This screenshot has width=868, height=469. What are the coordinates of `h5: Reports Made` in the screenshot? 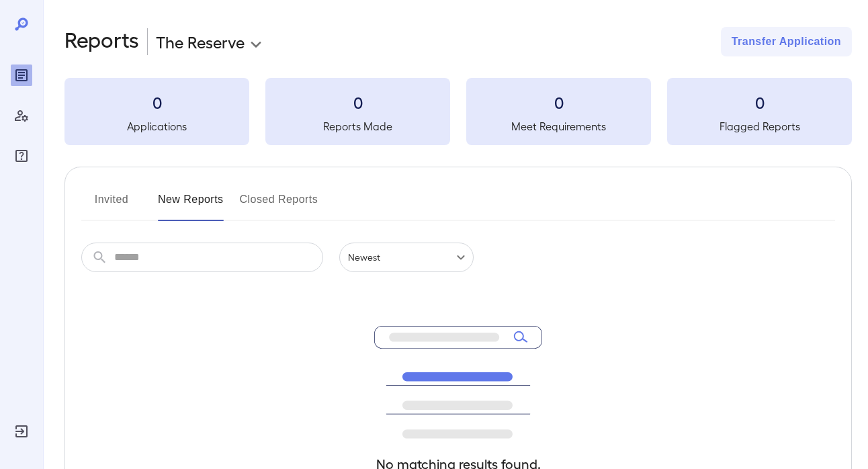 It's located at (357, 126).